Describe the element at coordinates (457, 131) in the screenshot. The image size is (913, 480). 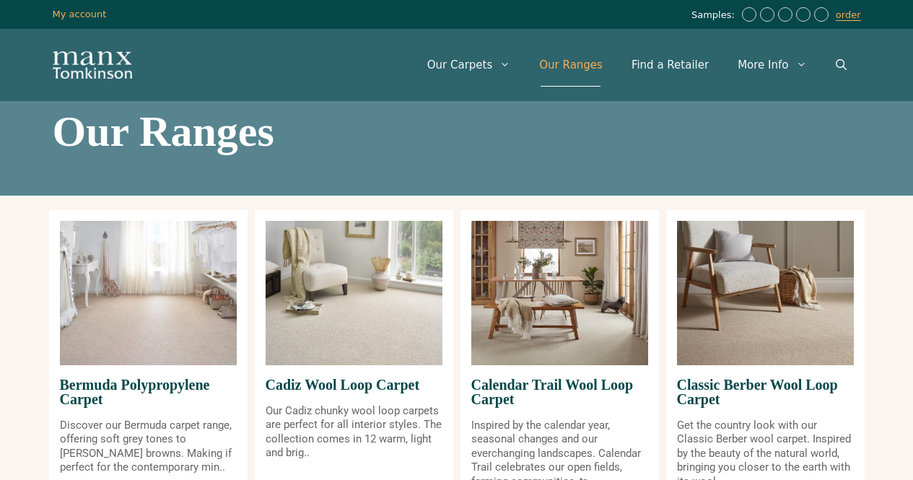
I see `h1: Our Ranges` at that location.